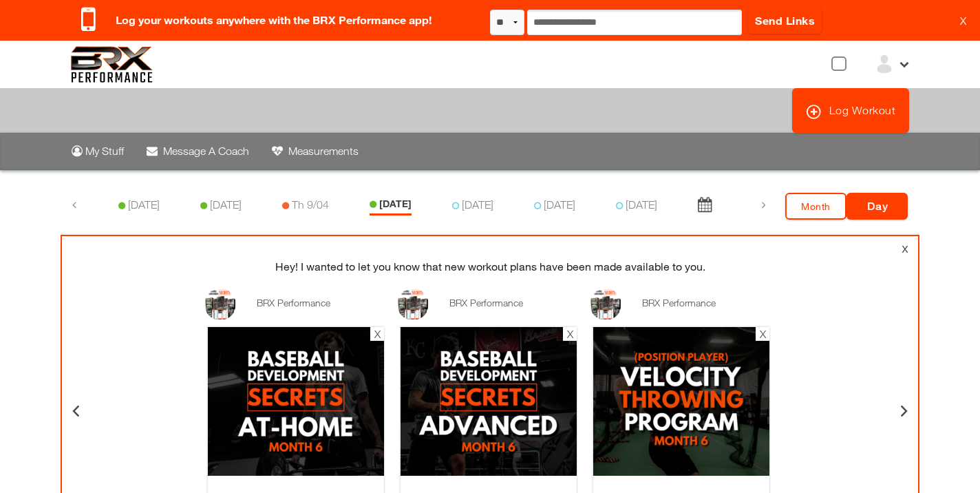 The image size is (980, 493). What do you see at coordinates (851, 110) in the screenshot?
I see `a: Log Workout` at bounding box center [851, 110].